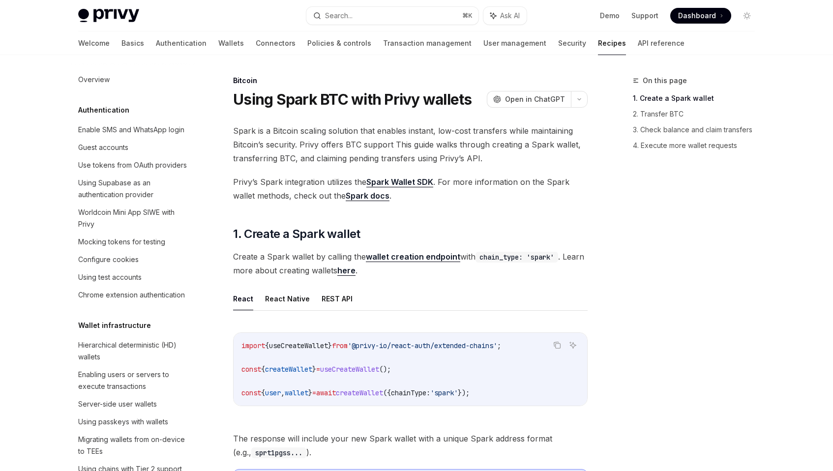 The height and width of the screenshot is (471, 833). I want to click on a: Overview, so click(133, 80).